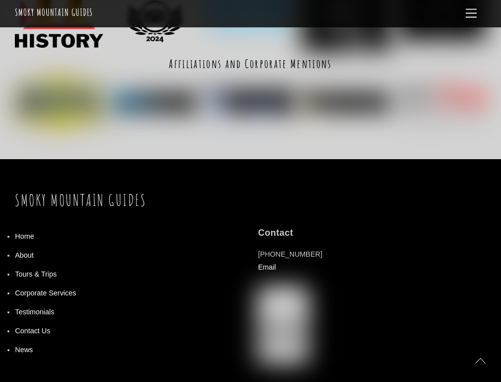 Image resolution: width=501 pixels, height=382 pixels. I want to click on img: PNGPIX-COM-Alcoa-Logo-PNG-Transparent, so click(251, 102).